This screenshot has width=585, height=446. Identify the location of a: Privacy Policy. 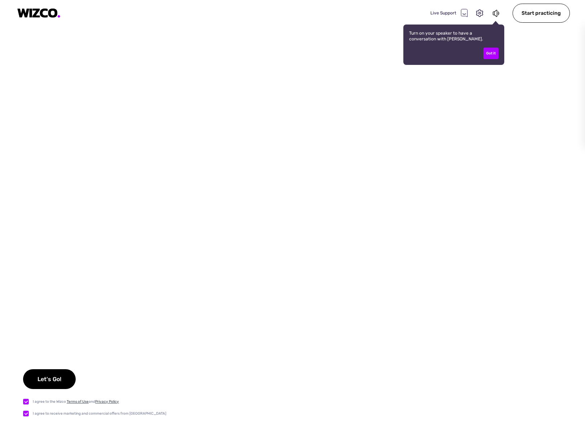
(107, 402).